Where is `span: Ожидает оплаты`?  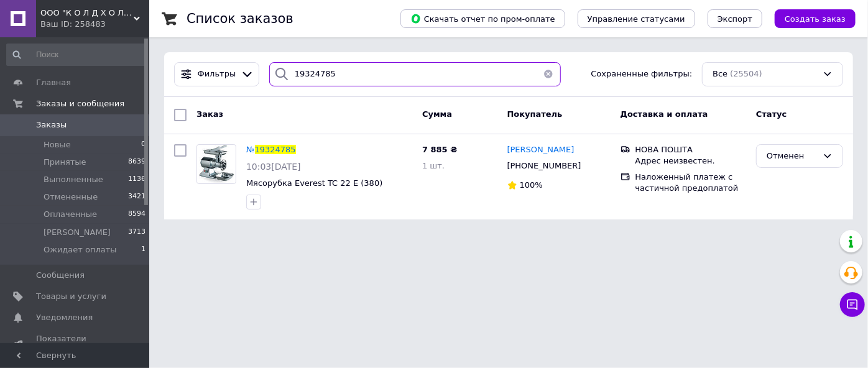
span: Ожидает оплаты is located at coordinates (80, 249).